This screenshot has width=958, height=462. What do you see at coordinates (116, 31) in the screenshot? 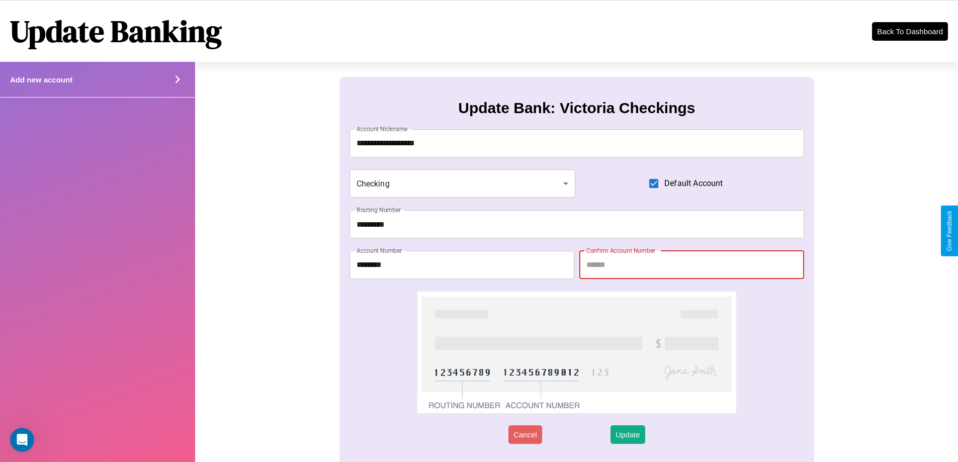
I see `h1: Update Banking` at bounding box center [116, 31].